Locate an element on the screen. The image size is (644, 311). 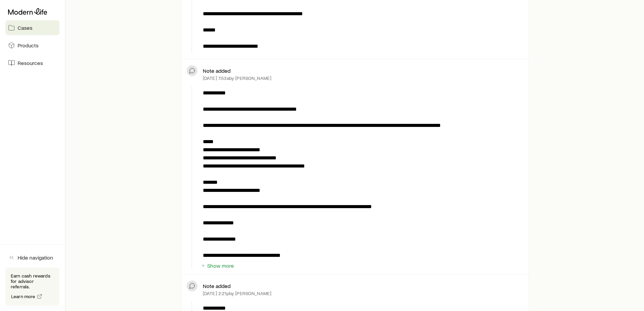
button: Hide navigation is located at coordinates (32, 257).